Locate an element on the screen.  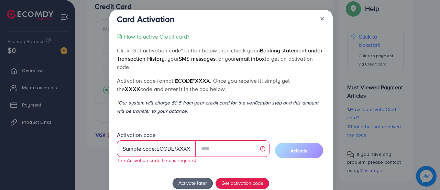
span: iBanking statement under Transaction History is located at coordinates (220, 54).